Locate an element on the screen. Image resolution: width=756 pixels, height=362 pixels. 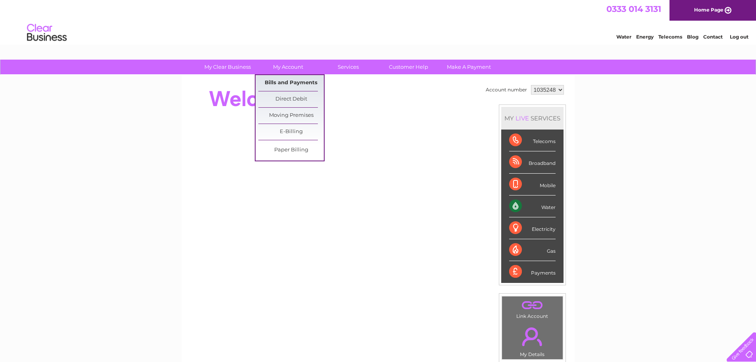
div: LIVE is located at coordinates (523, 118).